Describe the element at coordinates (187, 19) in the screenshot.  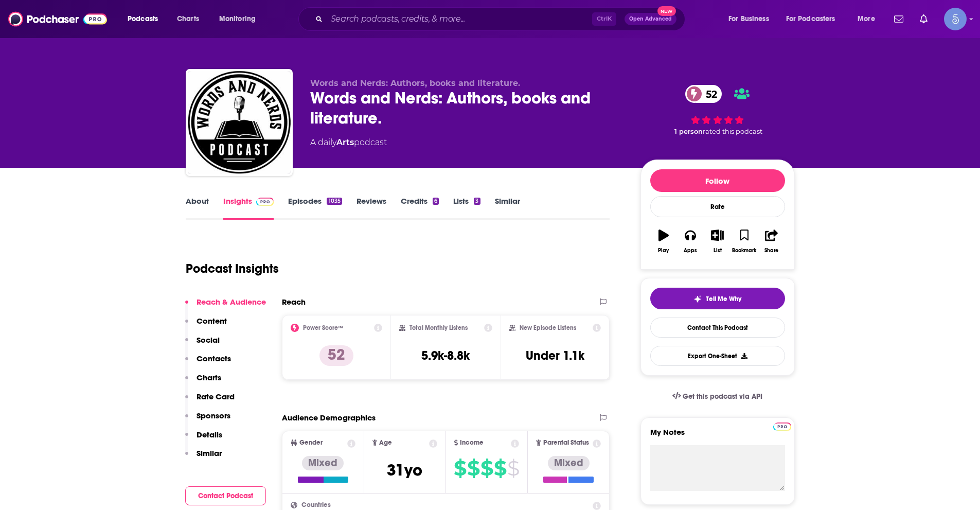
I see `span: Charts` at that location.